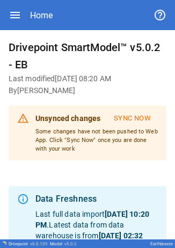 This screenshot has height=248, width=175. I want to click on div: Drivepoint, so click(28, 243).